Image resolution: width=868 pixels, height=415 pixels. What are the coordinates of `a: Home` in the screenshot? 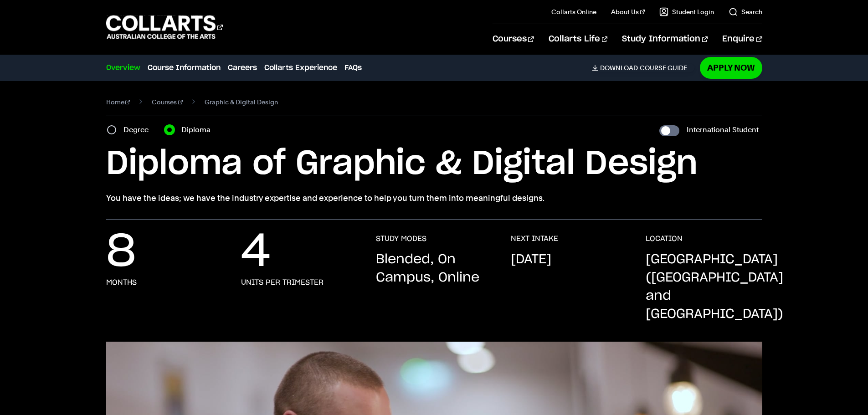 It's located at (118, 102).